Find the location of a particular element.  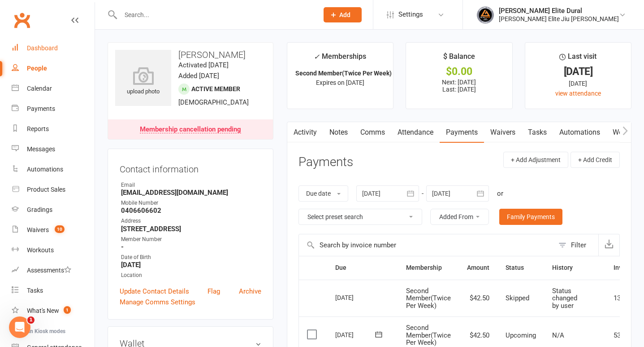

a: Flag is located at coordinates (214, 291).